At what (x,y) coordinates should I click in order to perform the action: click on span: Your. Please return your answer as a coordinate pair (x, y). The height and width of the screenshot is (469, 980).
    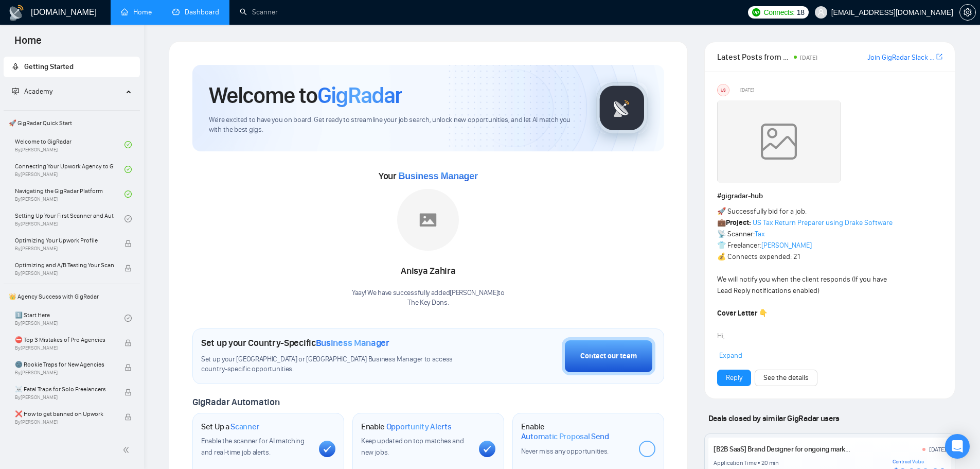
    Looking at the image, I should click on (428, 176).